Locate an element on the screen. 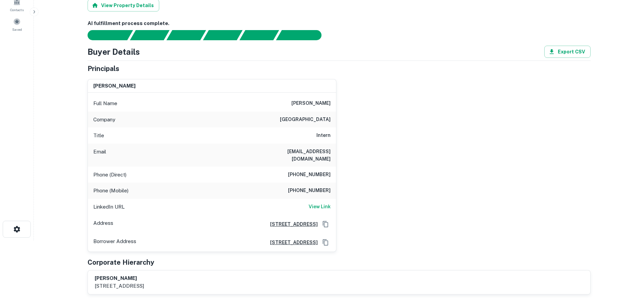 Image resolution: width=644 pixels, height=308 pixels. p: Company is located at coordinates (104, 120).